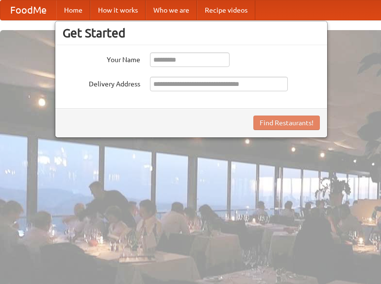 The width and height of the screenshot is (381, 284). What do you see at coordinates (226, 10) in the screenshot?
I see `a: Recipe videos` at bounding box center [226, 10].